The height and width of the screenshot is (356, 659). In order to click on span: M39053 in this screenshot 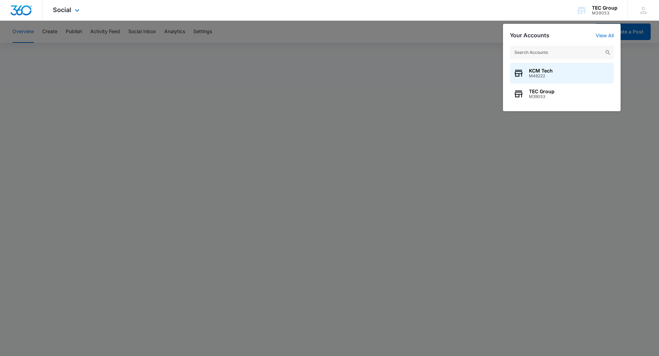, I will do `click(541, 97)`.